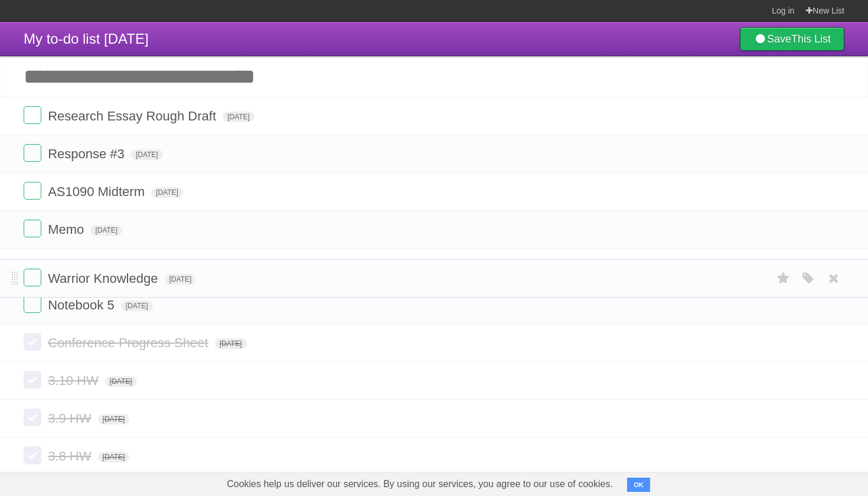  Describe the element at coordinates (74, 381) in the screenshot. I see `span: 3.10 HW` at that location.